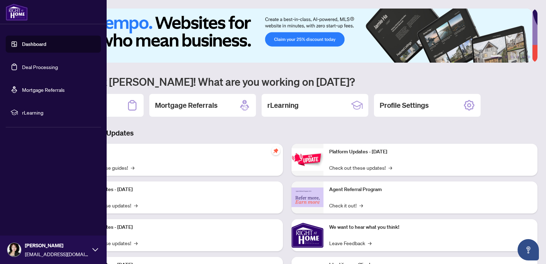 The height and width of the screenshot is (264, 546). I want to click on a: Dashboard, so click(34, 44).